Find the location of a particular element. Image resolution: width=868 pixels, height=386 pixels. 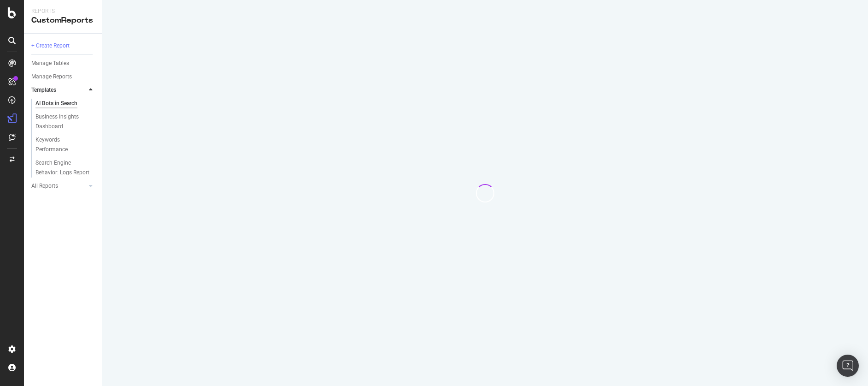

div: Search Engine Behavior: Logs Report is located at coordinates (63, 168).